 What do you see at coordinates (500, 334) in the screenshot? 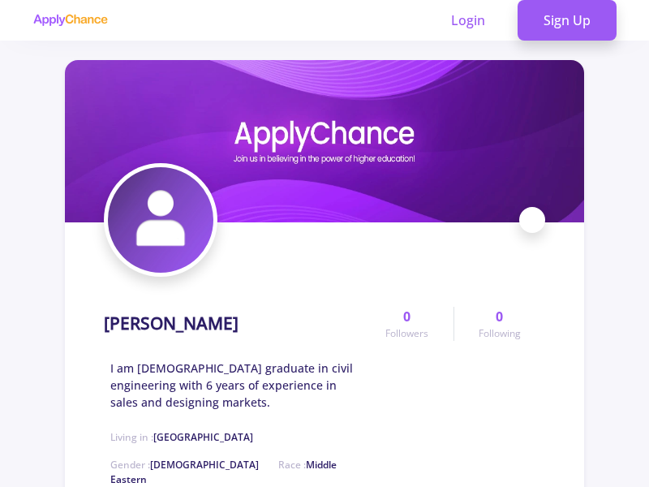
I see `span: Following` at bounding box center [500, 334].